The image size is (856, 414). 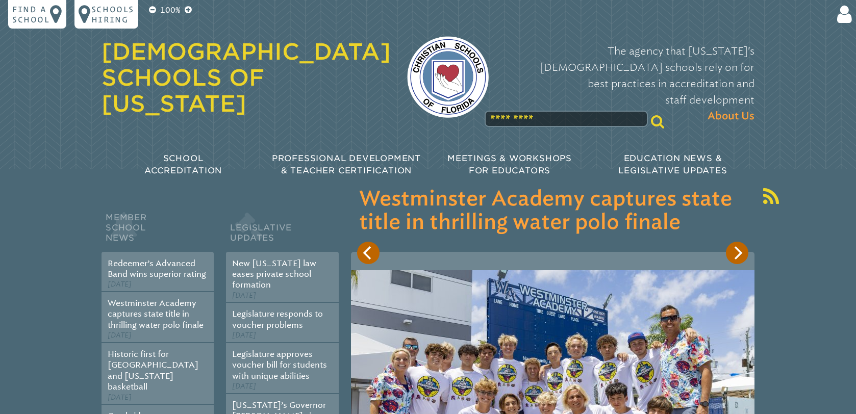 I want to click on span: About Us, so click(x=731, y=116).